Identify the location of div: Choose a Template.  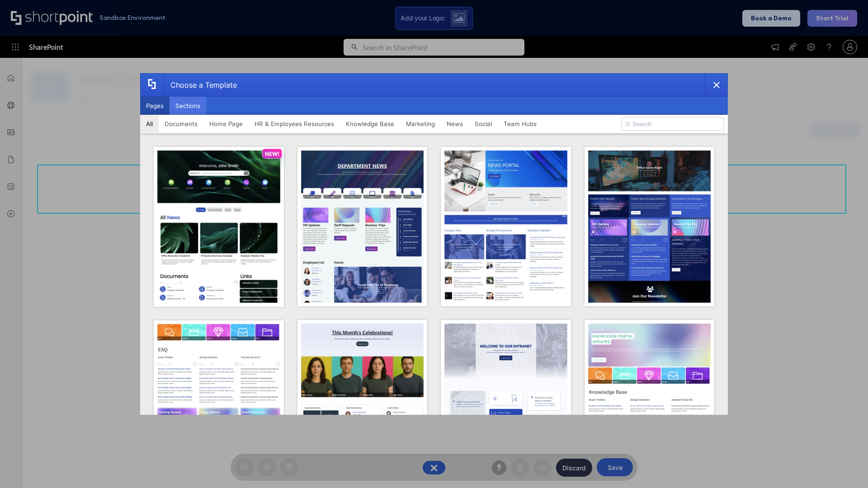
(200, 85).